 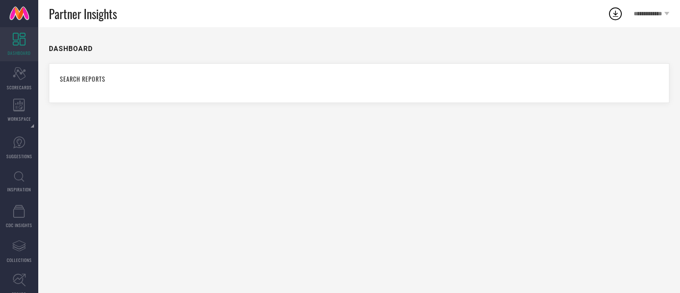 What do you see at coordinates (19, 87) in the screenshot?
I see `span: SCORECARDS` at bounding box center [19, 87].